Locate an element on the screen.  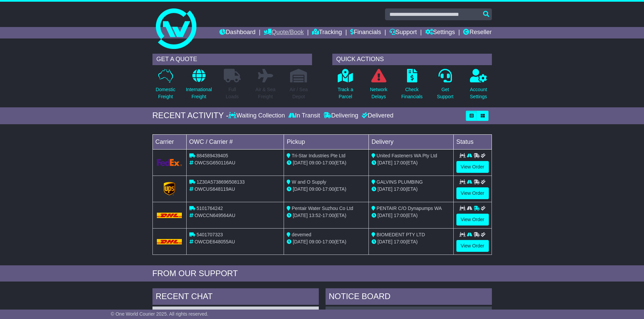
p: Domestic Freight is located at coordinates (165, 93).